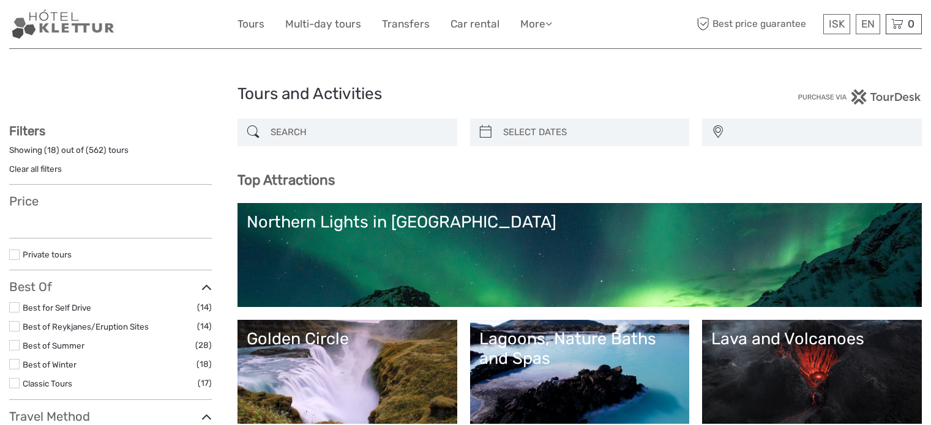 The height and width of the screenshot is (425, 931). What do you see at coordinates (204, 383) in the screenshot?
I see `span: (17)` at bounding box center [204, 383].